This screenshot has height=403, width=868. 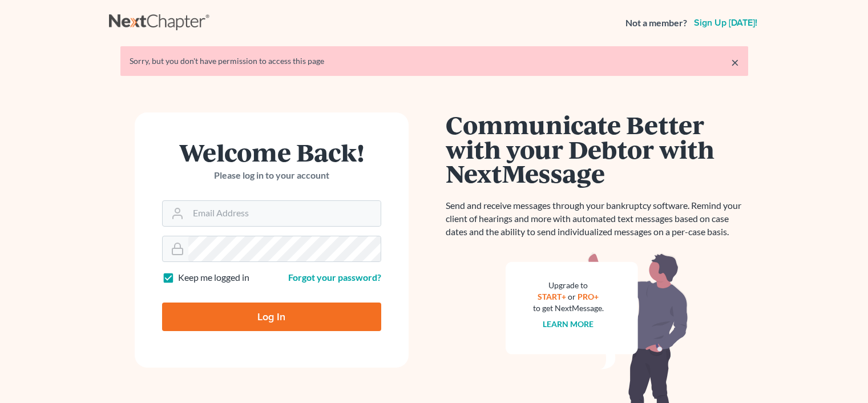 What do you see at coordinates (572, 296) in the screenshot?
I see `span: or` at bounding box center [572, 296].